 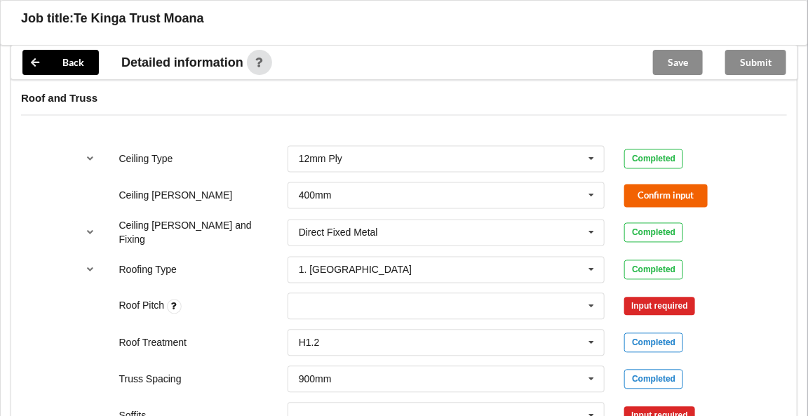 What do you see at coordinates (139, 18) in the screenshot?
I see `h3: Te Kinga Trust Moana` at bounding box center [139, 18].